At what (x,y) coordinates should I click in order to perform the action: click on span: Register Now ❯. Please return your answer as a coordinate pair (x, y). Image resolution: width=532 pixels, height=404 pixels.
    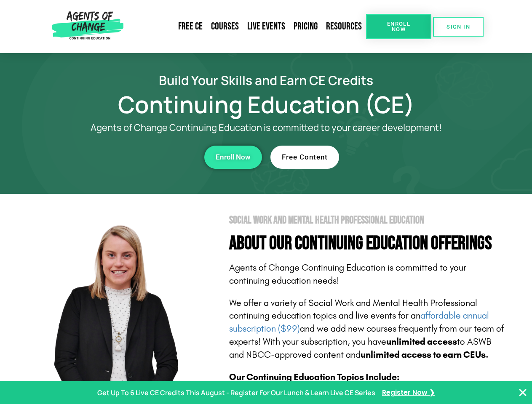
    Looking at the image, I should click on (408, 393).